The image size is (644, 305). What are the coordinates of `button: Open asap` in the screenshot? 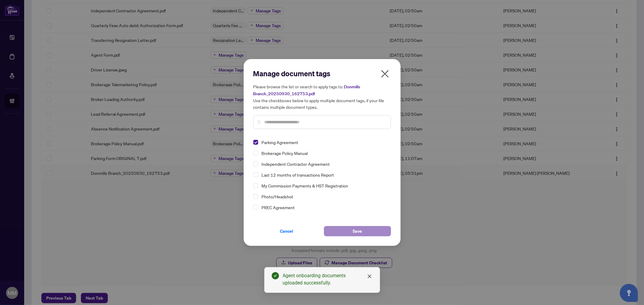 It's located at (629, 293).